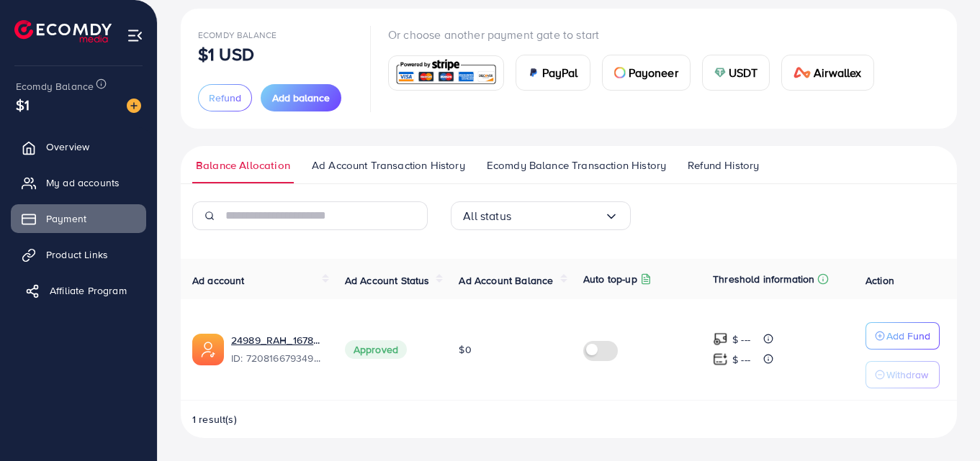 Image resolution: width=980 pixels, height=461 pixels. What do you see at coordinates (902, 375) in the screenshot?
I see `button: Withdraw` at bounding box center [902, 375].